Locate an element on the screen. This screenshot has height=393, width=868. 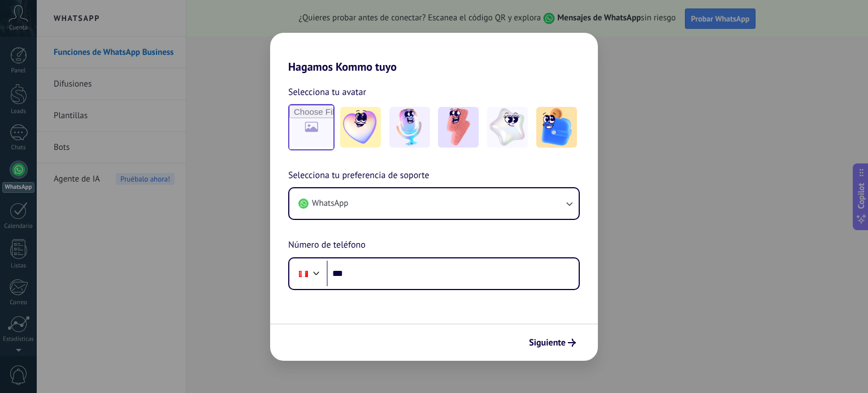
span: Siguiente is located at coordinates (547, 343).